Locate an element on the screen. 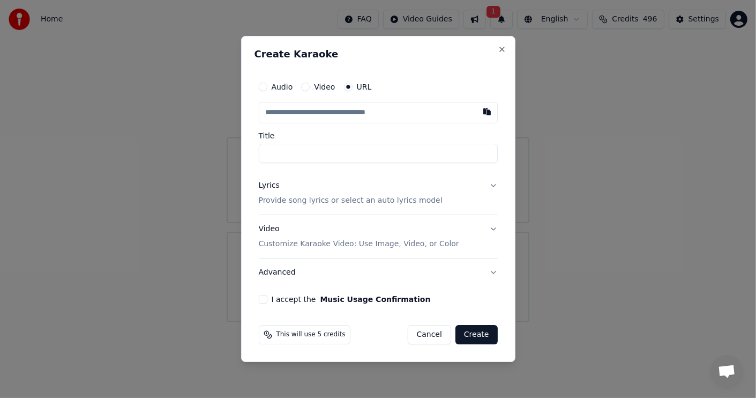 This screenshot has height=398, width=756. h2: Create Karaoke is located at coordinates (379, 54).